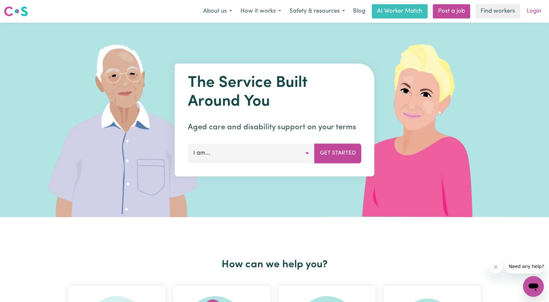  I want to click on a: AI Worker Match, so click(400, 11).